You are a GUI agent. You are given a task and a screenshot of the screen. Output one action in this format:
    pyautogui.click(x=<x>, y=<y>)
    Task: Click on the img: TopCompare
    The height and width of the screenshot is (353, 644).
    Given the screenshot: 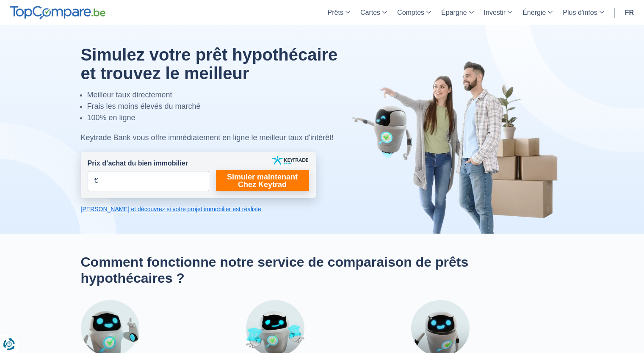 What is the action you would take?
    pyautogui.click(x=57, y=13)
    